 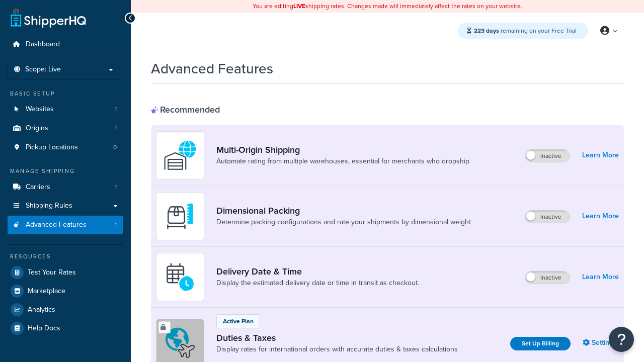 What do you see at coordinates (525, 30) in the screenshot?
I see `span: remaining on your Free Trial` at bounding box center [525, 30].